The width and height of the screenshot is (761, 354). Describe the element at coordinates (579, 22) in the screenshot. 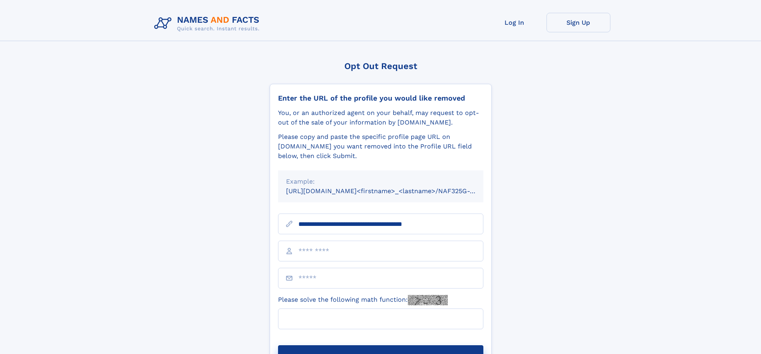

I see `a: Sign Up` at that location.